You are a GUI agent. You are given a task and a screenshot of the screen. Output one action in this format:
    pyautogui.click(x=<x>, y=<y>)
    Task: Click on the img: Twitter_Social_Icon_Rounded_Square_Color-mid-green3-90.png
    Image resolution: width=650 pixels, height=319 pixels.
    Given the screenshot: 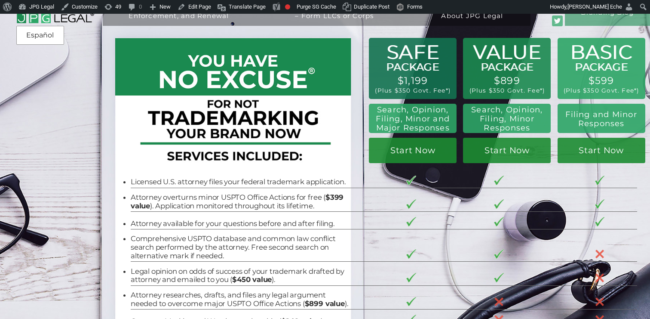 What is the action you would take?
    pyautogui.click(x=557, y=21)
    